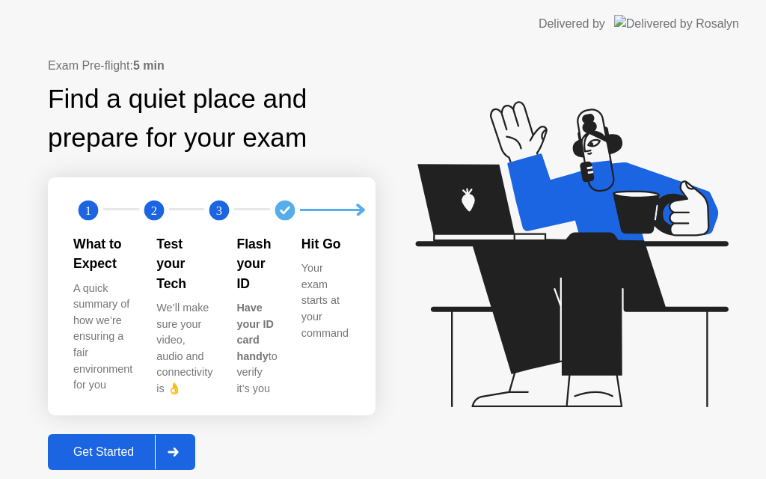  I want to click on div: Flash your ID, so click(257, 263).